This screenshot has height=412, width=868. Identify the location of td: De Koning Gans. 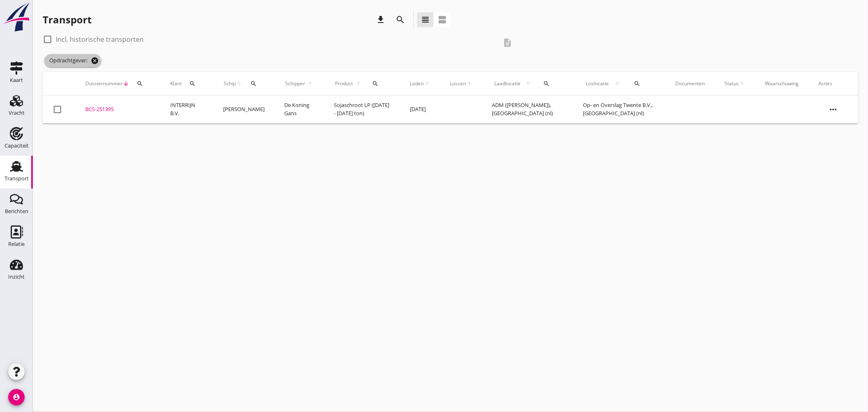
(299, 109).